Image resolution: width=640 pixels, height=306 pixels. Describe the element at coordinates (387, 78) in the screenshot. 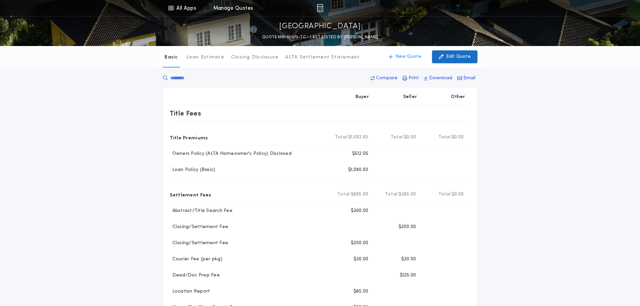

I see `p: Compare` at that location.